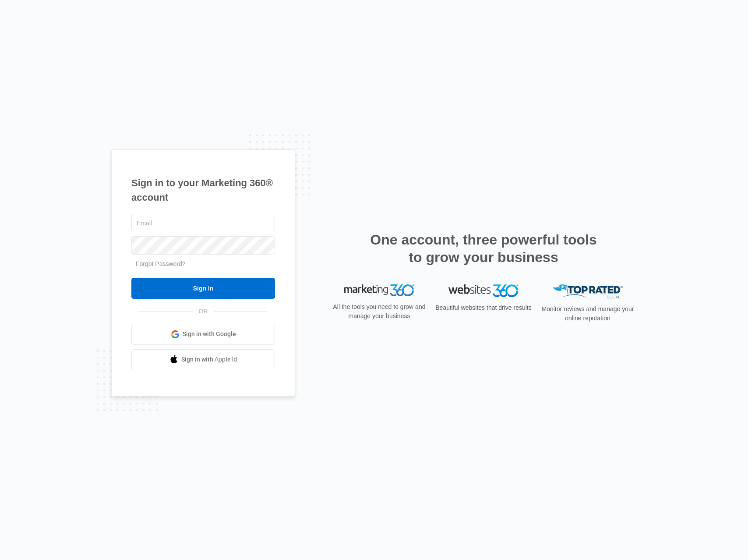 This screenshot has width=748, height=560. What do you see at coordinates (203, 223) in the screenshot?
I see `input: Email` at bounding box center [203, 223].